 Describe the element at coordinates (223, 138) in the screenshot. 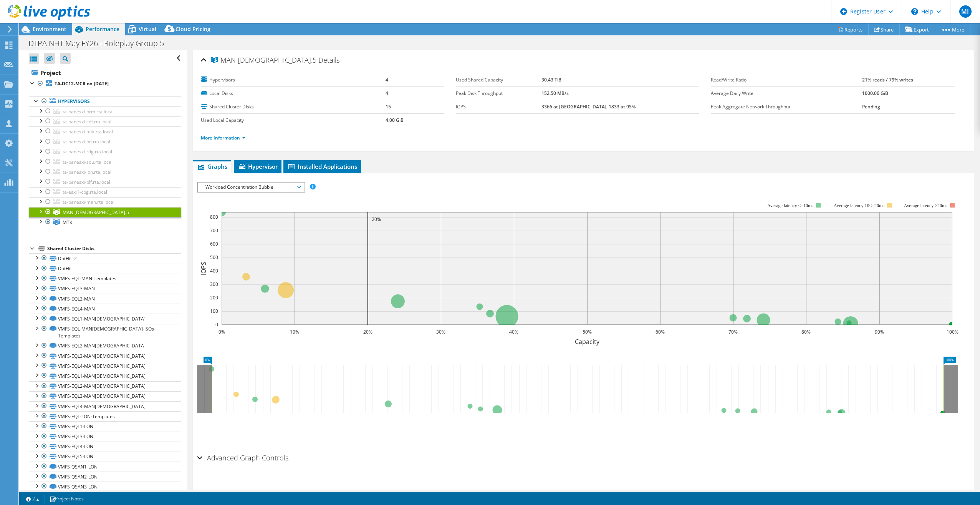

I see `a: More Information` at that location.